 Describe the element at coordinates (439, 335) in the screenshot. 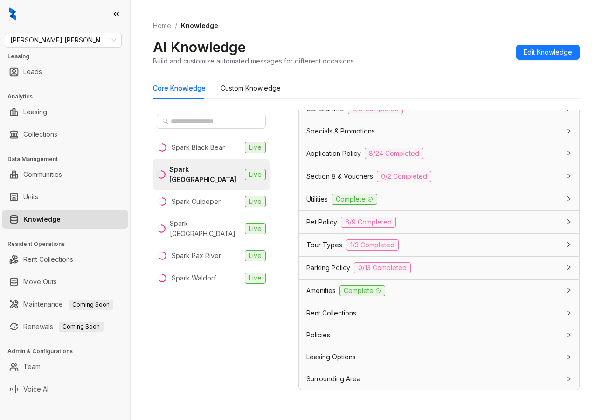

I see `div: Policies` at that location.